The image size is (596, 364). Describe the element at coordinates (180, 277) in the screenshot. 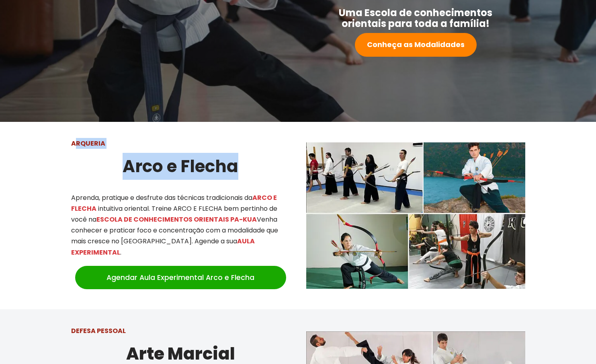

I see `a: Agendar Aula Experimental Arco e Flecha` at that location.